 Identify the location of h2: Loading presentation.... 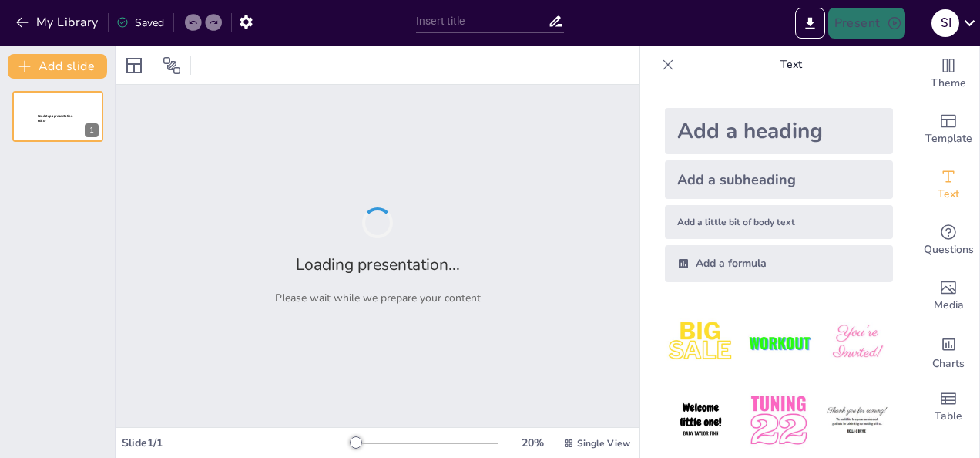
(377, 264).